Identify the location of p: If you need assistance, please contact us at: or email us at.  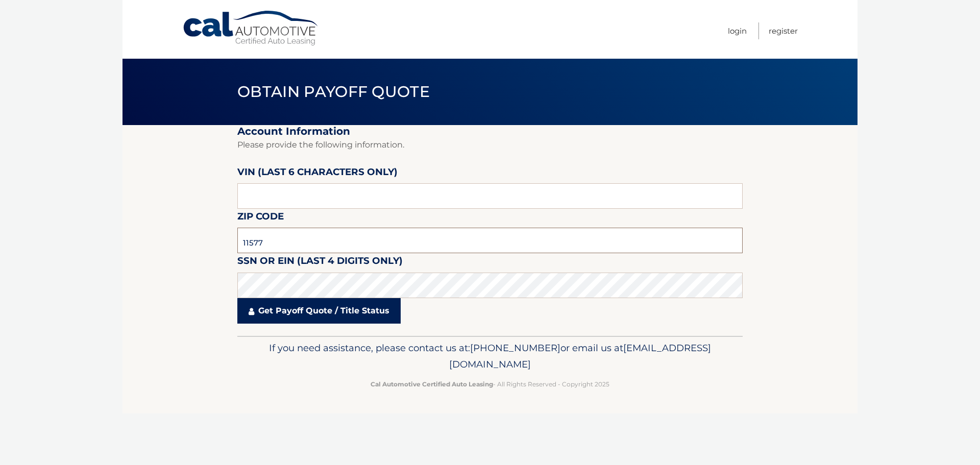
(490, 356).